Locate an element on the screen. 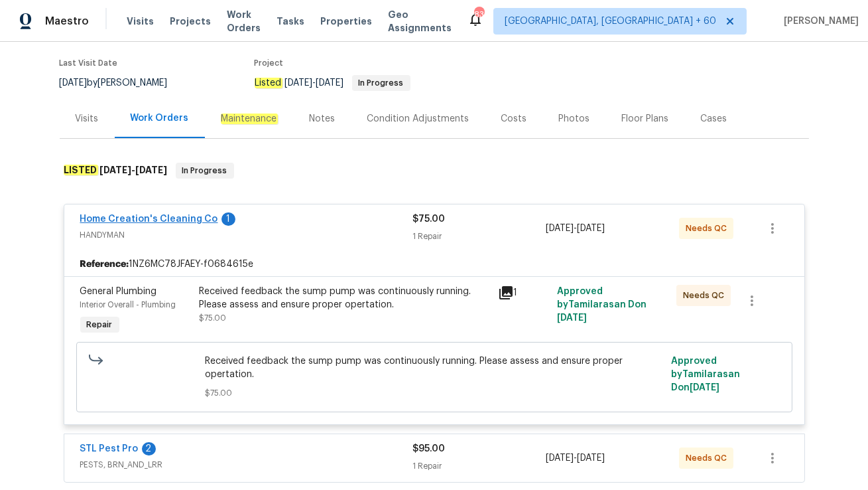 This screenshot has height=490, width=868. span: Last Visit Date is located at coordinates (89, 63).